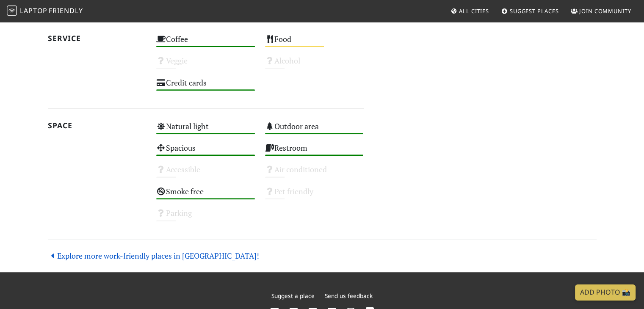  Describe the element at coordinates (470, 11) in the screenshot. I see `a: All Cities` at that location.